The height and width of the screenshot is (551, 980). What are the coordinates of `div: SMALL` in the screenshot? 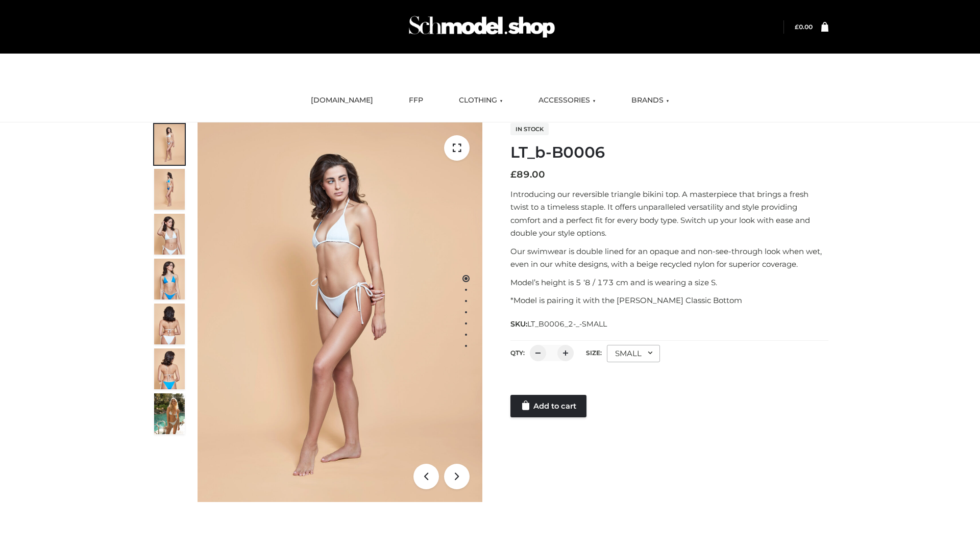 It's located at (633, 353).